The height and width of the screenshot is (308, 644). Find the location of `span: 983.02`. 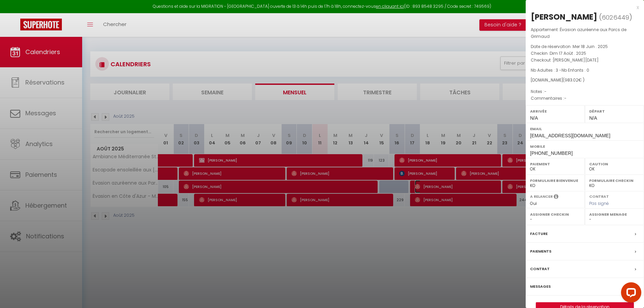

span: 983.02 is located at coordinates (571, 80).